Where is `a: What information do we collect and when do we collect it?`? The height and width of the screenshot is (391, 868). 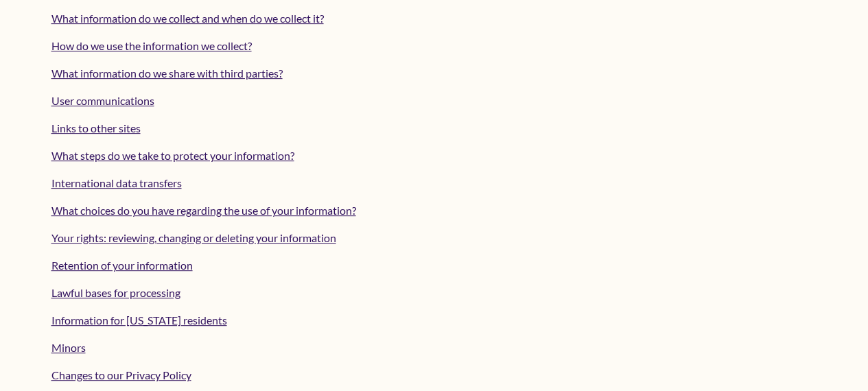
a: What information do we collect and when do we collect it? is located at coordinates (188, 18).